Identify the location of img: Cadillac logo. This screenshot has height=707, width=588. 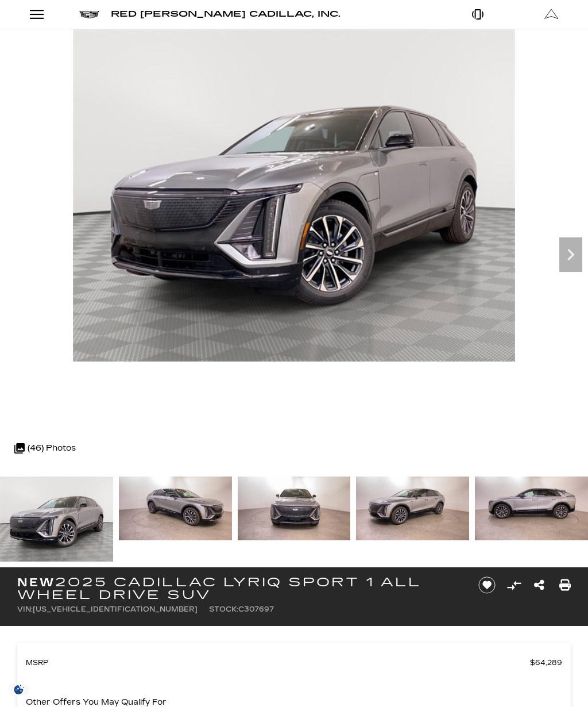
(89, 14).